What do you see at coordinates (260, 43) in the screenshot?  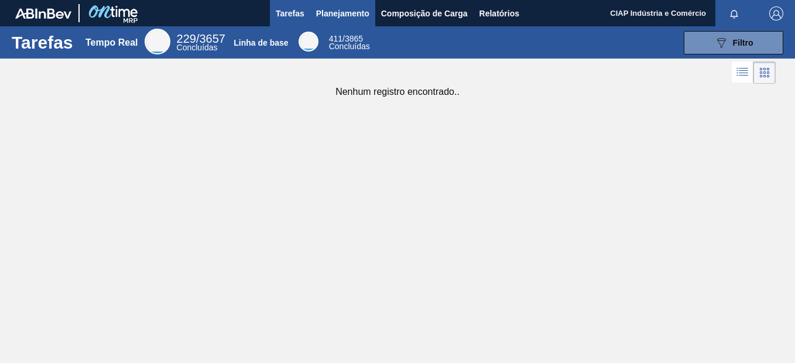 I see `div: Linha de base` at bounding box center [260, 43].